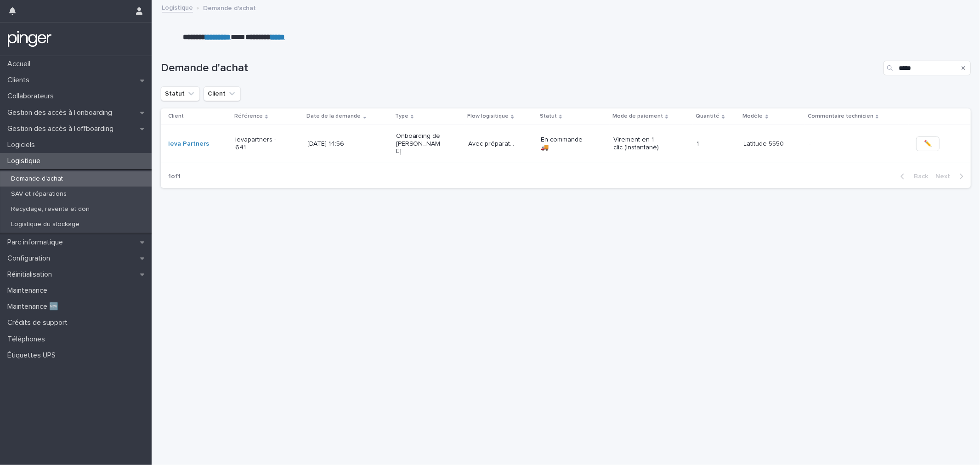 Image resolution: width=980 pixels, height=465 pixels. What do you see at coordinates (918, 176) in the screenshot?
I see `span: Back` at bounding box center [918, 176].